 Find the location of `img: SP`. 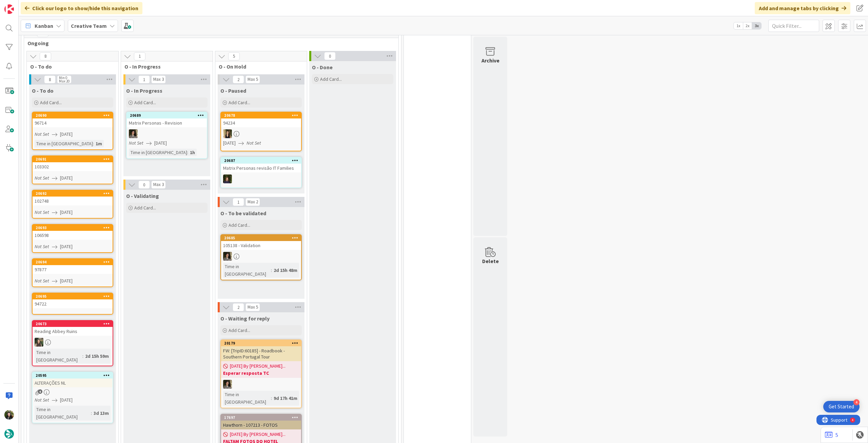

img: SP is located at coordinates (227, 134).